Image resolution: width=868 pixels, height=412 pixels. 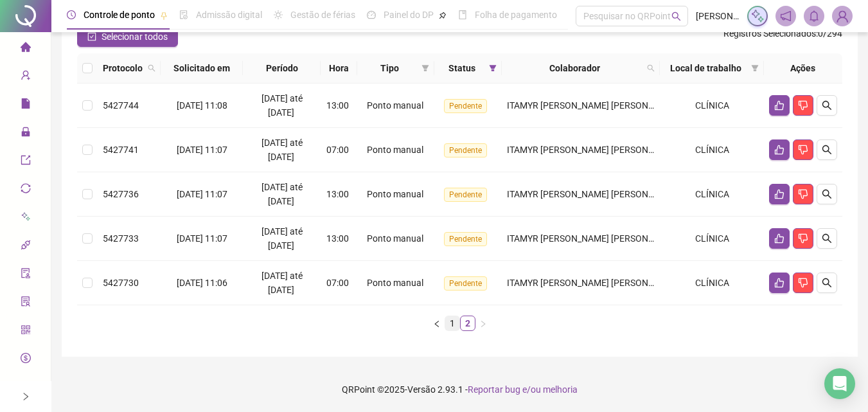 I want to click on span: notification, so click(x=786, y=16).